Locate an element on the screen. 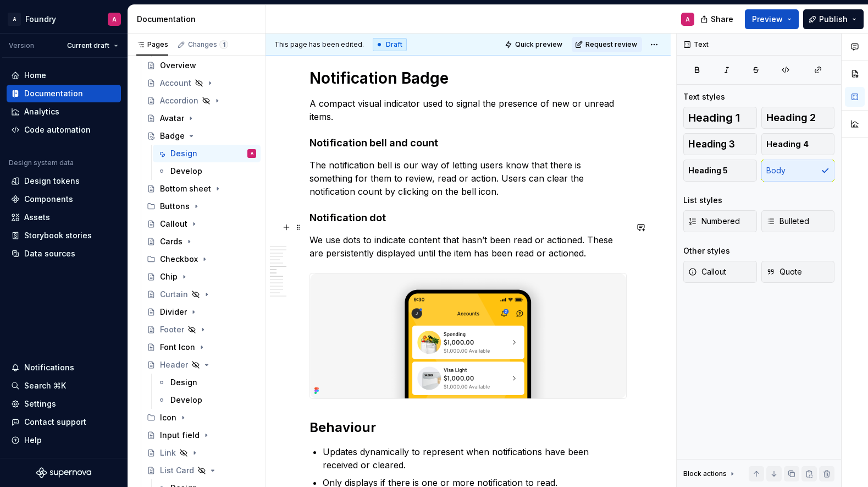 This screenshot has height=487, width=868. div: Divider is located at coordinates (173, 312).